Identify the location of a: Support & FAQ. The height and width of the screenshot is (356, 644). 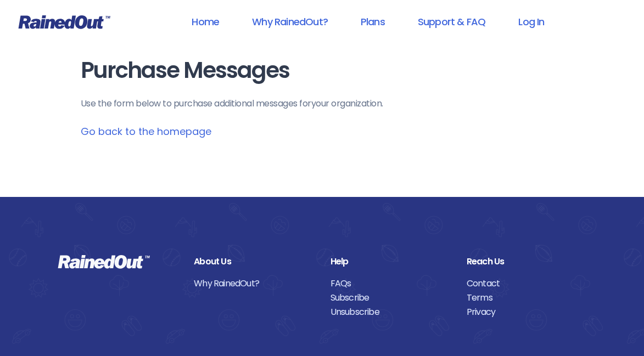
(452, 21).